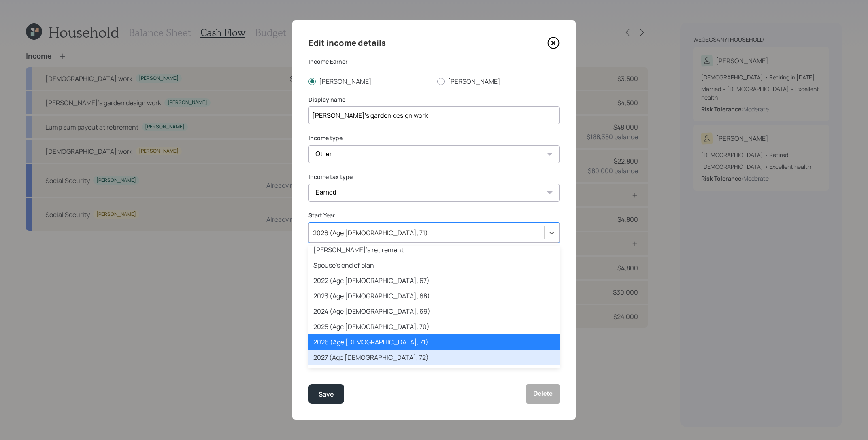  Describe the element at coordinates (434, 265) in the screenshot. I see `div: Spouse's end of plan` at that location.